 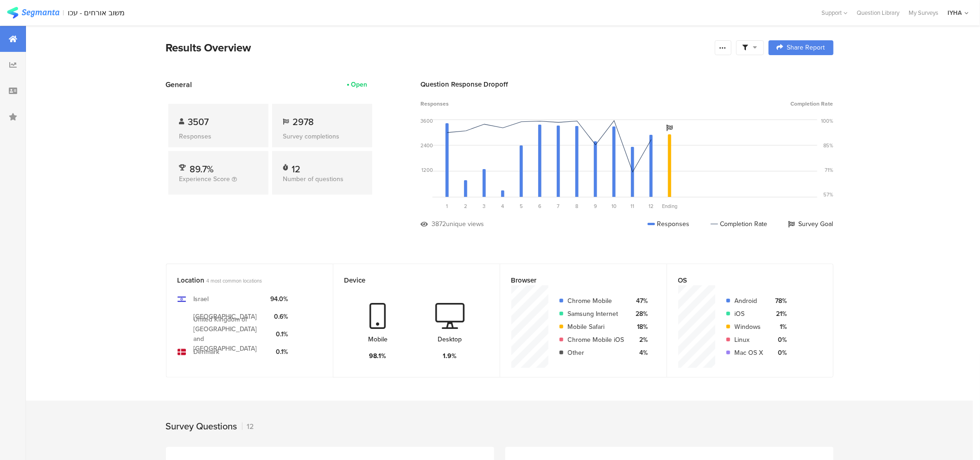 I want to click on div: 57%, so click(x=828, y=194).